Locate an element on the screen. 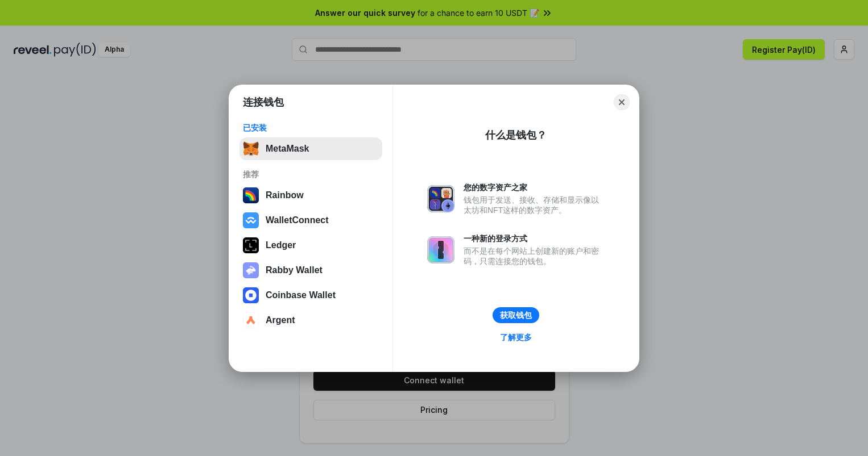  div: MetaMask is located at coordinates (287, 149).